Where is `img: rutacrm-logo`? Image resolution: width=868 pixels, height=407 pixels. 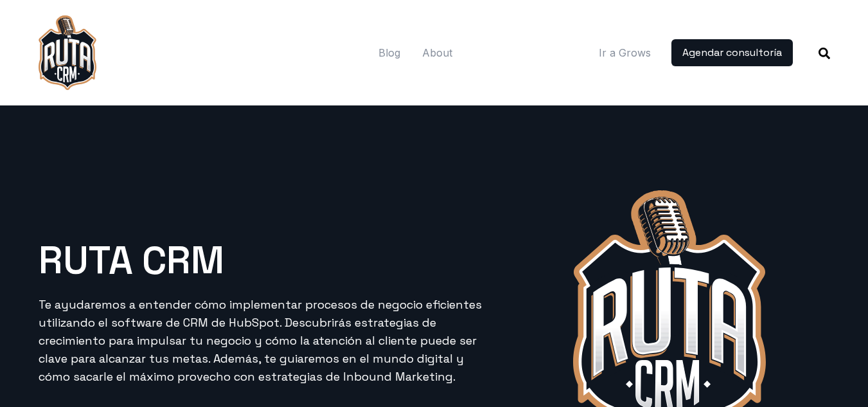
img: rutacrm-logo is located at coordinates (67, 52).